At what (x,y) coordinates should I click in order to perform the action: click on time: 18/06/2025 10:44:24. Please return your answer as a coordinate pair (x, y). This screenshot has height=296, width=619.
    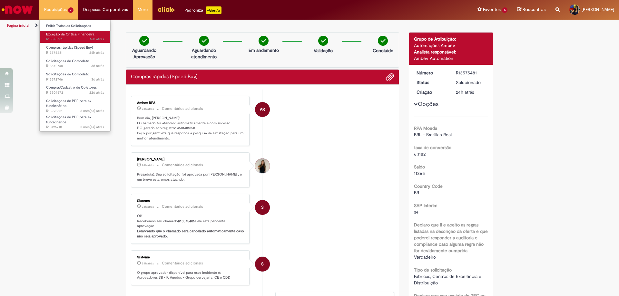
    Looking at the image, I should click on (92, 127).